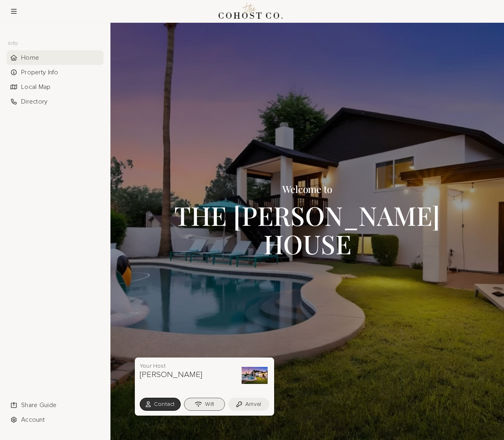  What do you see at coordinates (171, 366) in the screenshot?
I see `p: Your Host` at bounding box center [171, 366].